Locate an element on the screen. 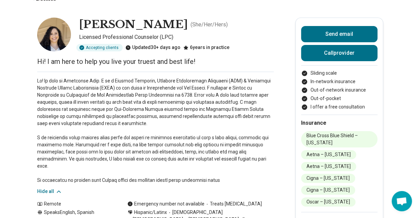  button: Callprovider is located at coordinates (339, 53).